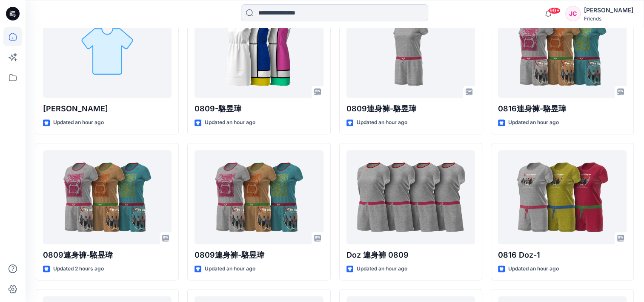 This screenshot has height=302, width=644. Describe the element at coordinates (573, 13) in the screenshot. I see `div: JC` at that location.